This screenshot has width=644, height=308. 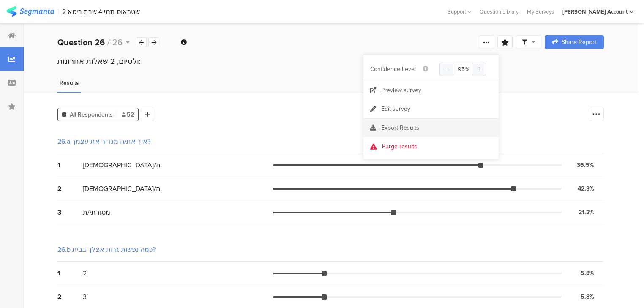 I want to click on b: Question 26, so click(x=81, y=42).